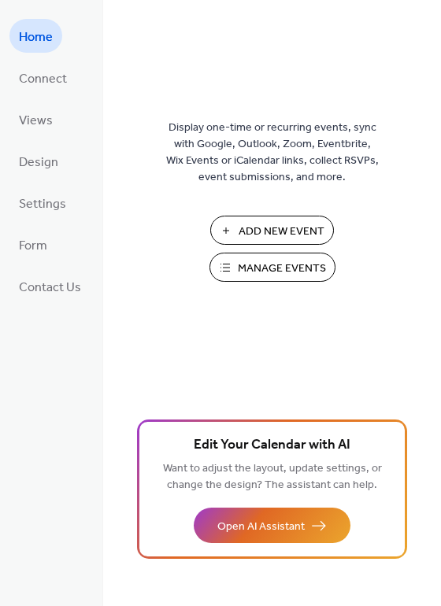 This screenshot has width=441, height=606. Describe the element at coordinates (272, 477) in the screenshot. I see `span: Want to adjust the layout, update settings, or change the design? The assistant can help.` at that location.